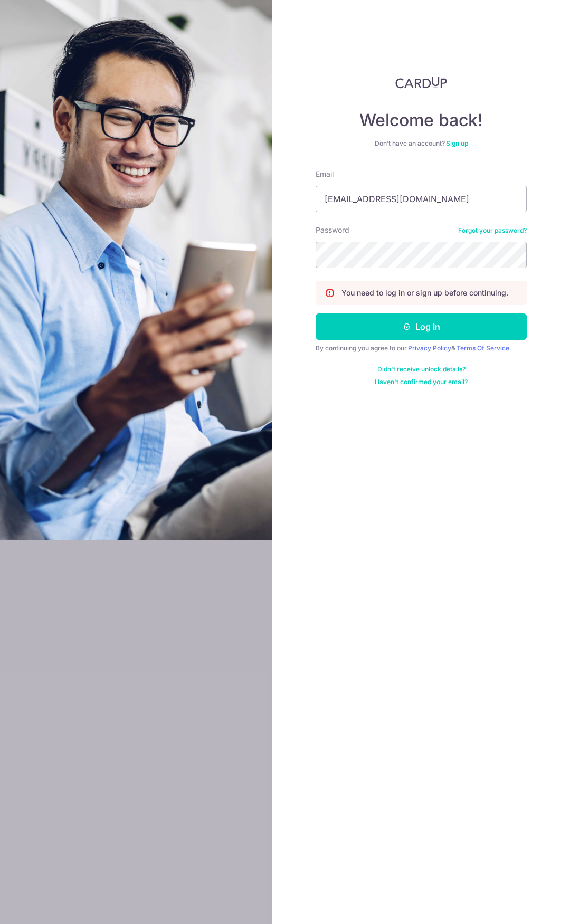  What do you see at coordinates (421, 369) in the screenshot?
I see `a: Didn't receive unlock details?` at bounding box center [421, 369].